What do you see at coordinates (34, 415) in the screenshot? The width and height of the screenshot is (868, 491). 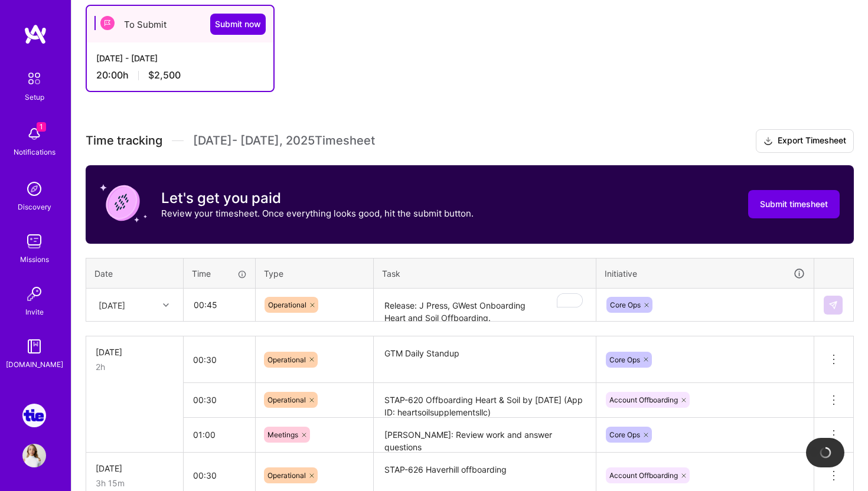 I see `a: Meettie: Tracking Infrastructure Lead` at bounding box center [34, 415].